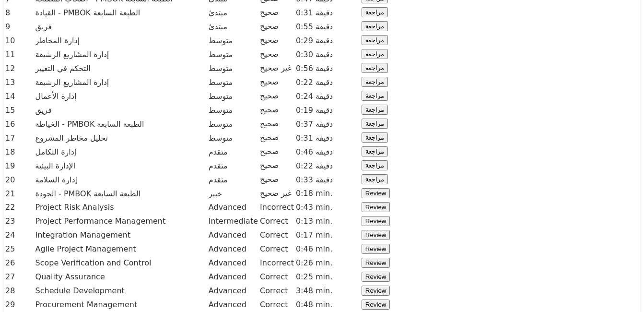  Describe the element at coordinates (327, 221) in the screenshot. I see `td: 0:13 min.` at that location.